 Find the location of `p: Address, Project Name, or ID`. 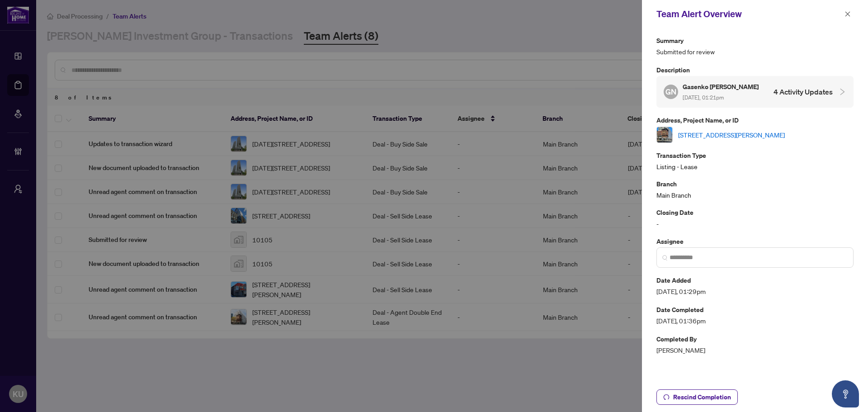

p: Address, Project Name, or ID is located at coordinates (755, 119).